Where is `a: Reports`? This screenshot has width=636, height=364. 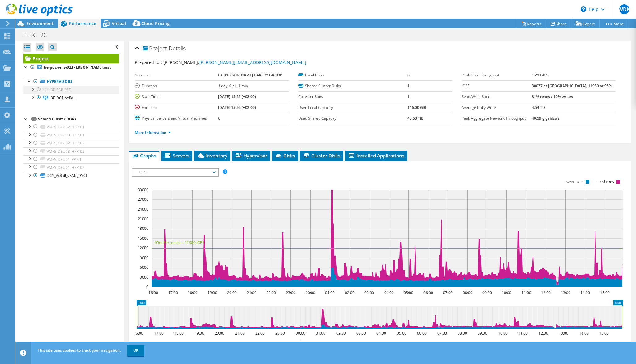 a: Reports is located at coordinates (532, 24).